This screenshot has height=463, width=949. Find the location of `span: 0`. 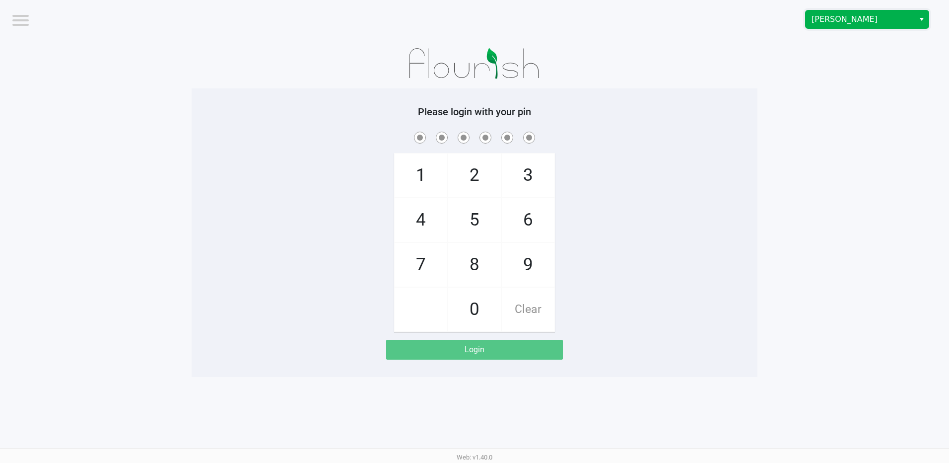

span: 0 is located at coordinates (475, 309).